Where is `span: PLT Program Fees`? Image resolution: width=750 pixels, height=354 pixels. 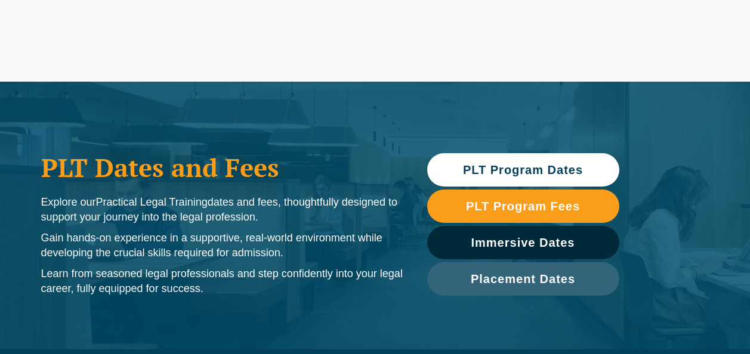
span: PLT Program Fees is located at coordinates (523, 206).